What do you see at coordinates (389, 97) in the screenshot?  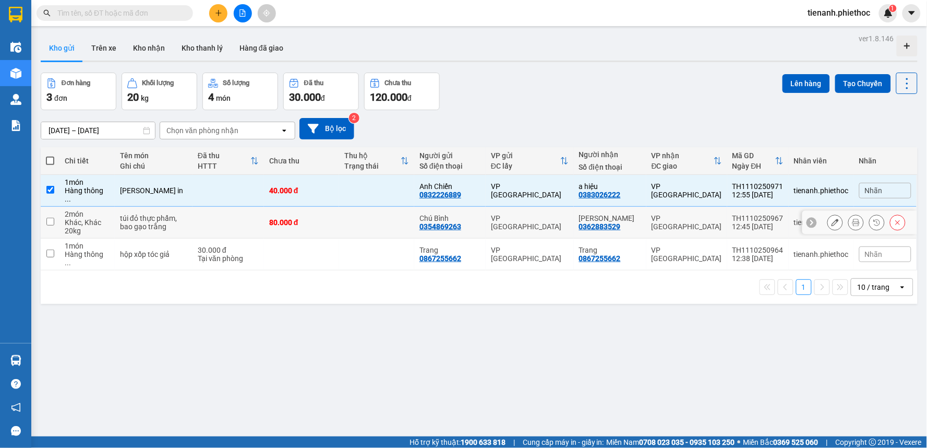 I see `span: 120.000` at bounding box center [389, 97].